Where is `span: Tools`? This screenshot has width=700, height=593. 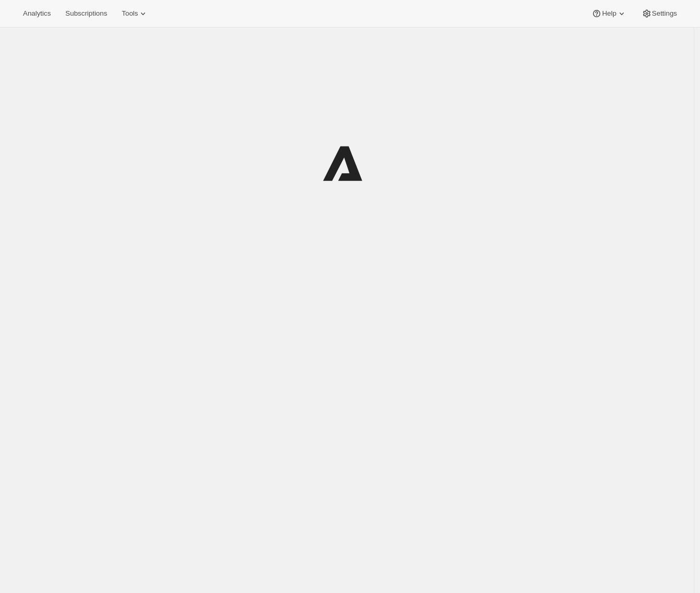
span: Tools is located at coordinates (130, 14).